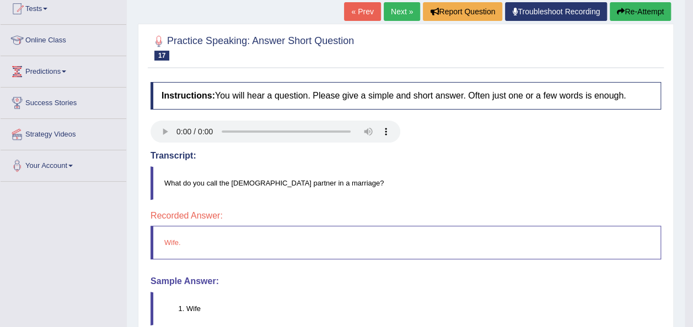 This screenshot has height=327, width=693. Describe the element at coordinates (423, 309) in the screenshot. I see `li: Wife` at that location.